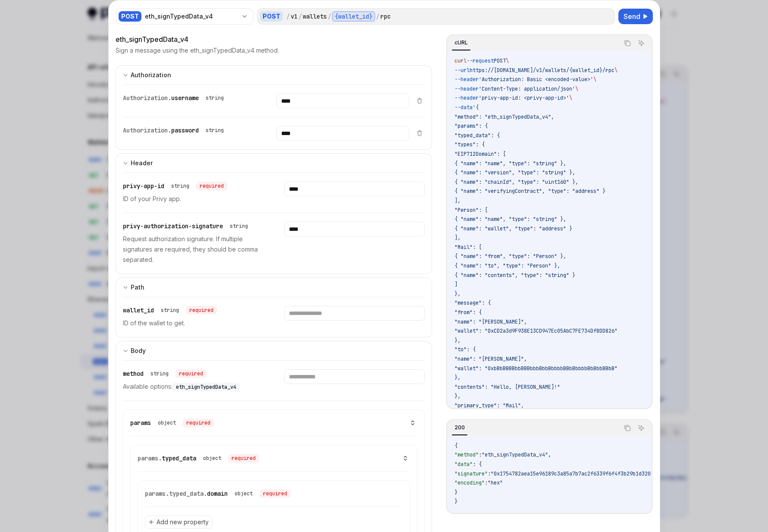  Describe the element at coordinates (206, 387) in the screenshot. I see `span: eth_signTypedData_v4` at that location.